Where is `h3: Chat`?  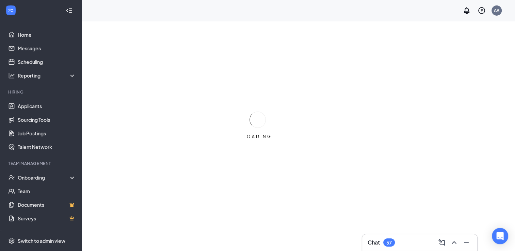
h3: Chat is located at coordinates (374, 243).